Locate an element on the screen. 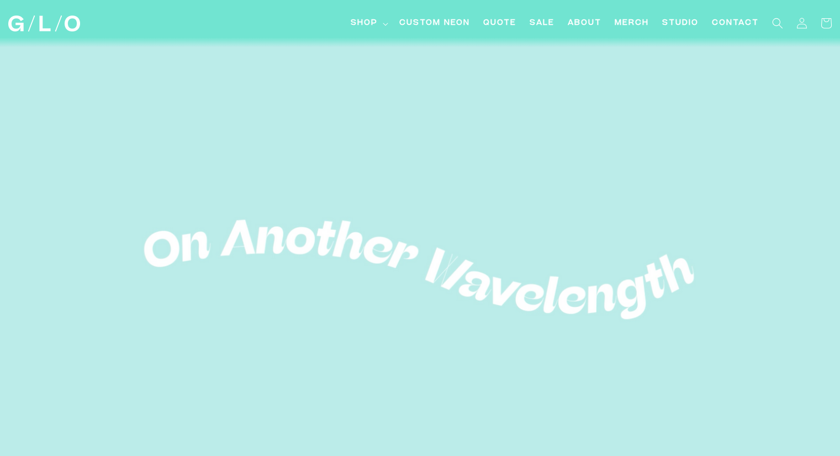  span: Contact is located at coordinates (735, 23).